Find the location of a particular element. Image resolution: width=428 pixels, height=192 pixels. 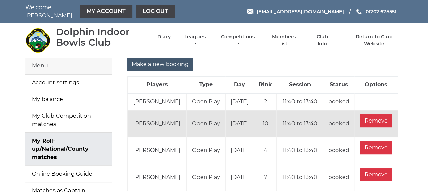

input: Make a new booking is located at coordinates (160, 64).